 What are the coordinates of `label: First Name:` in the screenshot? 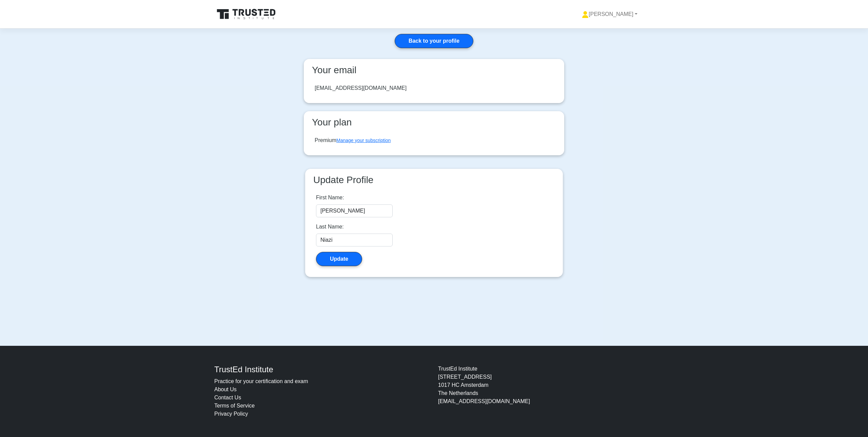 It's located at (330, 198).